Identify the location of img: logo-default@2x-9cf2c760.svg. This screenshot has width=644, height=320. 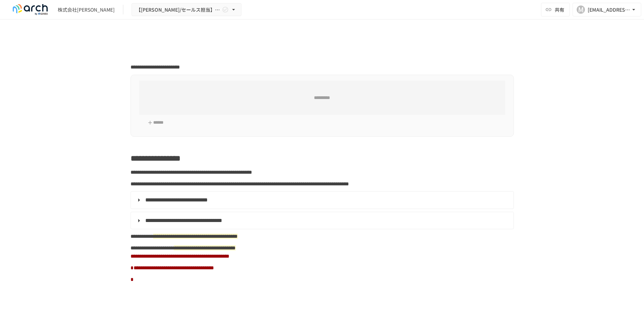
(30, 9).